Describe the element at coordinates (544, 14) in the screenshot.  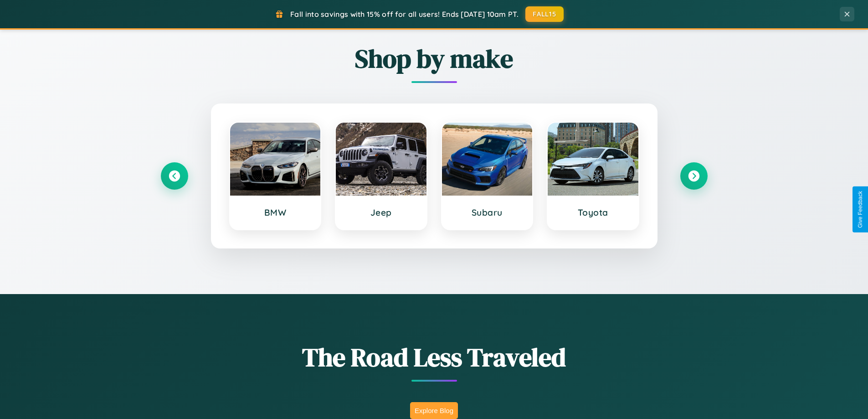
I see `button: FALL15` at that location.